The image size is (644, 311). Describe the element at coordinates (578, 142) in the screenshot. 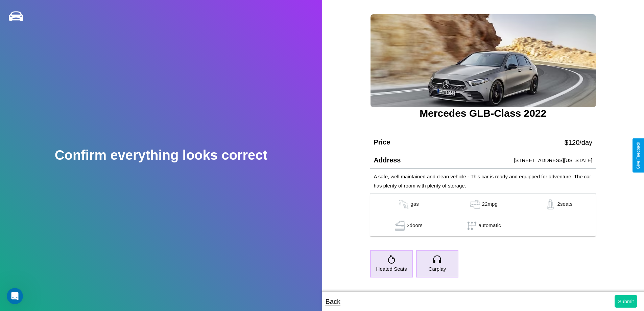

I see `p: $ 120 /day` at that location.